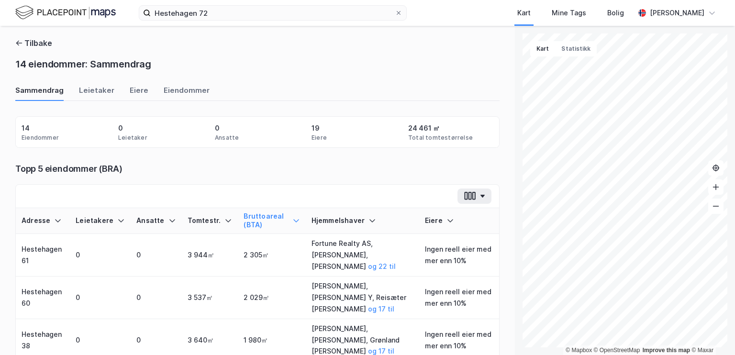  I want to click on div: 24 461 ㎡, so click(424, 128).